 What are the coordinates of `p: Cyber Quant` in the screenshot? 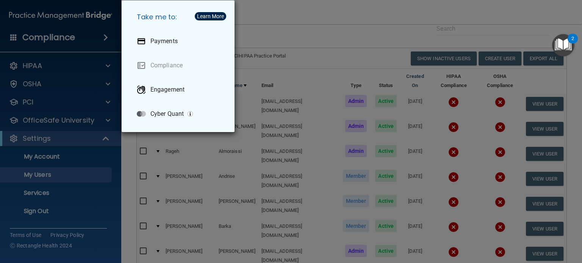 It's located at (167, 114).